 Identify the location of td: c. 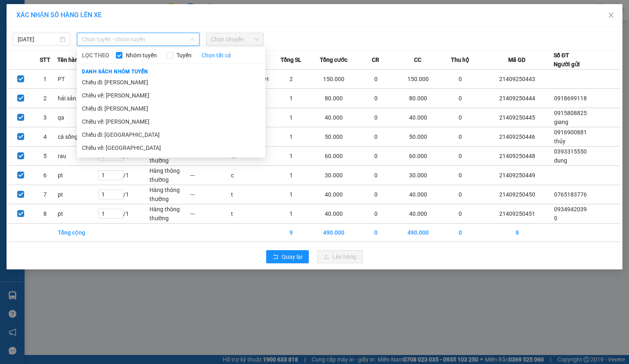
(251, 175).